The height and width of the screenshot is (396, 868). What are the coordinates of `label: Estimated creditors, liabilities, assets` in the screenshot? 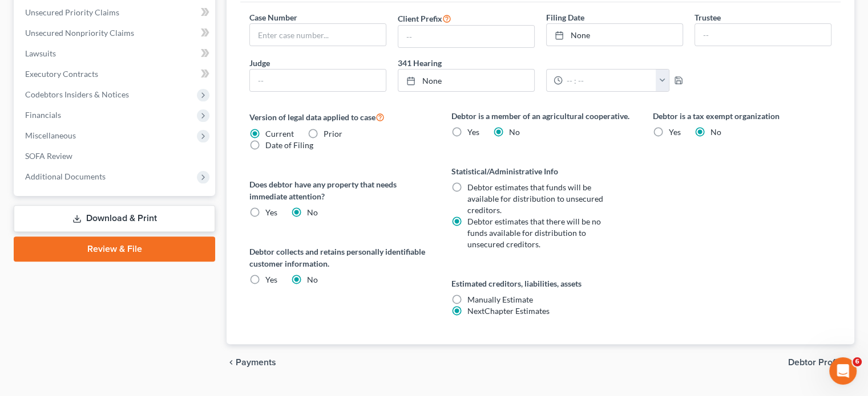 It's located at (540, 283).